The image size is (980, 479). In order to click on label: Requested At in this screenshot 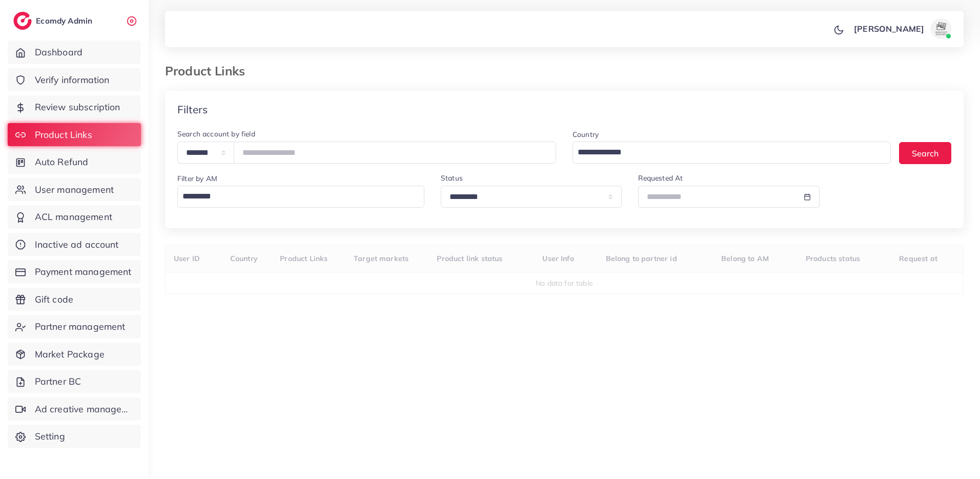, I will do `click(660, 178)`.